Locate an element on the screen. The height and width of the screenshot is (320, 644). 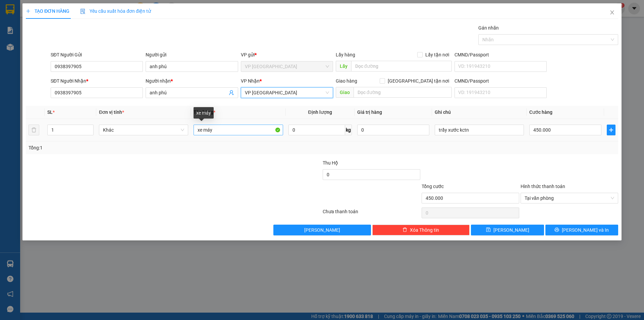
span: Cước hàng is located at coordinates (541, 112).